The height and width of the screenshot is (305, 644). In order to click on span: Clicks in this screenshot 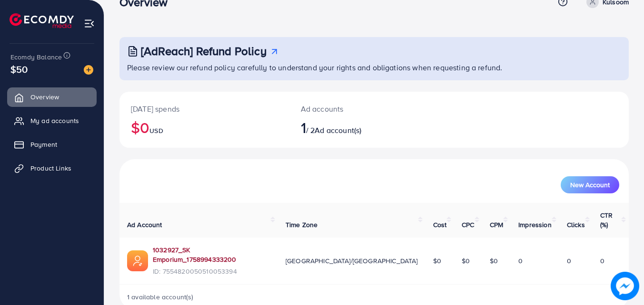, I will do `click(576, 225)`.